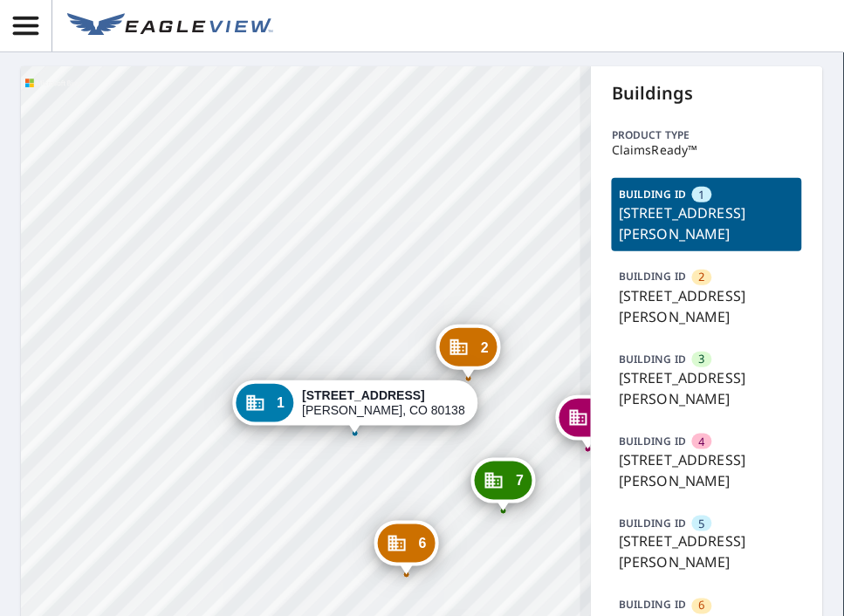 This screenshot has height=616, width=844. Describe the element at coordinates (170, 26) in the screenshot. I see `img: EV Logo` at that location.